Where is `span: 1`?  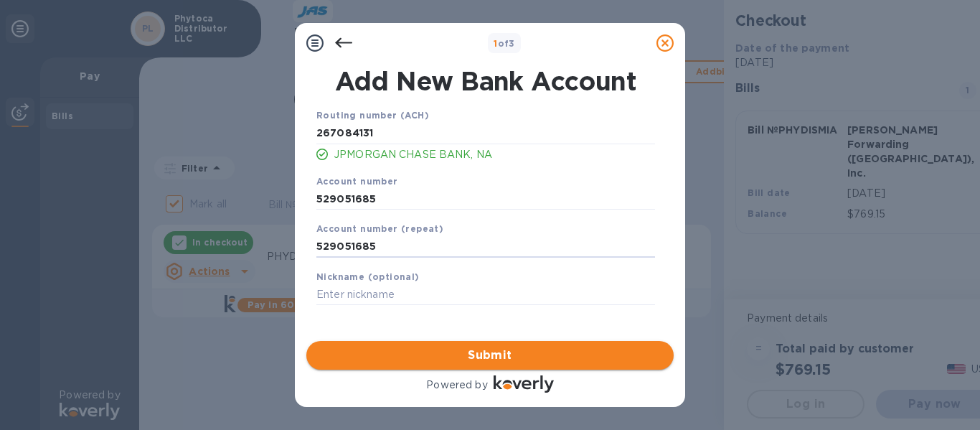
span: 1 is located at coordinates (495, 43).